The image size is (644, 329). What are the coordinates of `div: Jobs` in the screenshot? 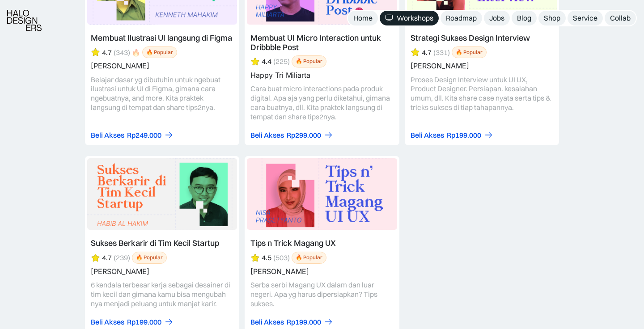 It's located at (497, 18).